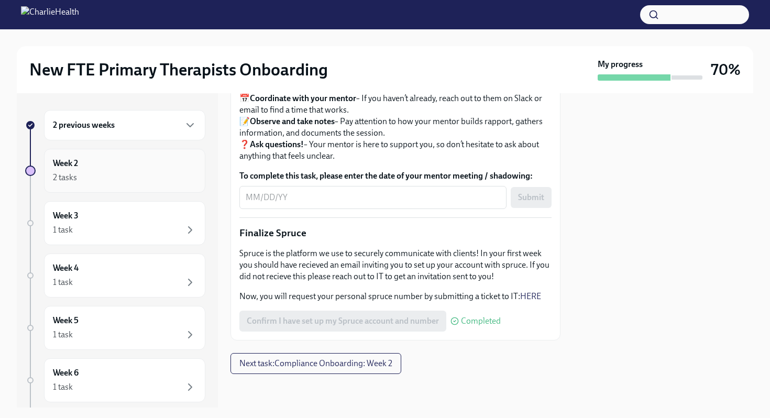 The height and width of the screenshot is (418, 770). What do you see at coordinates (84, 125) in the screenshot?
I see `h6: 2 previous weeks` at bounding box center [84, 125].